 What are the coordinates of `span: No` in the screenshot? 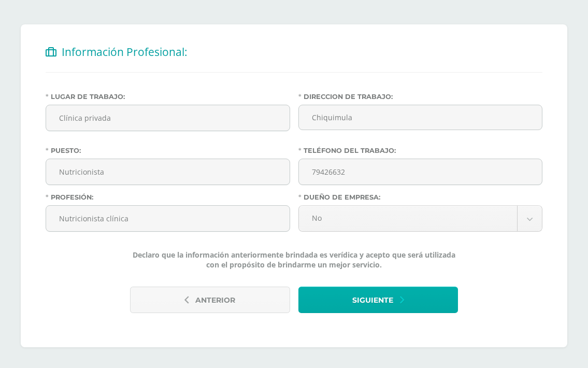 It's located at (408, 218).